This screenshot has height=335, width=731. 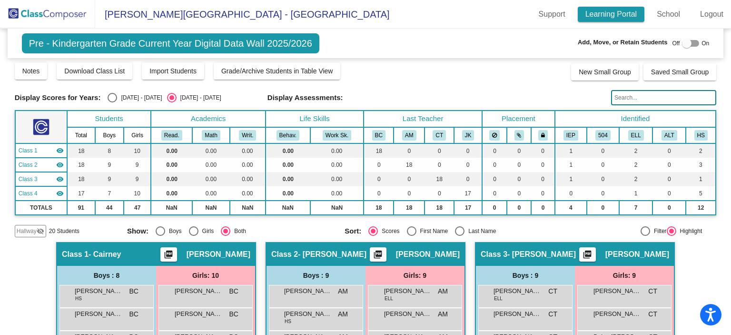 I want to click on td: 10, so click(x=137, y=150).